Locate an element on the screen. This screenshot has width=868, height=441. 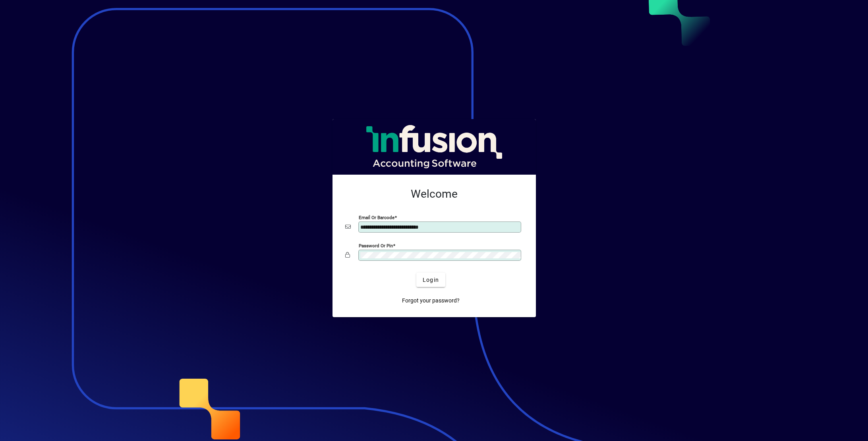
button: Login is located at coordinates (431, 280).